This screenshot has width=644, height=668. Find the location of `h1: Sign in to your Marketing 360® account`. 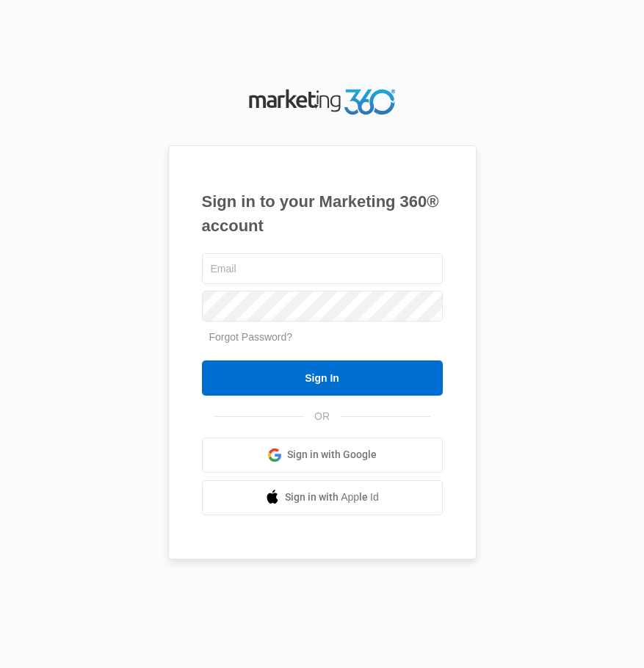

h1: Sign in to your Marketing 360® account is located at coordinates (323, 214).